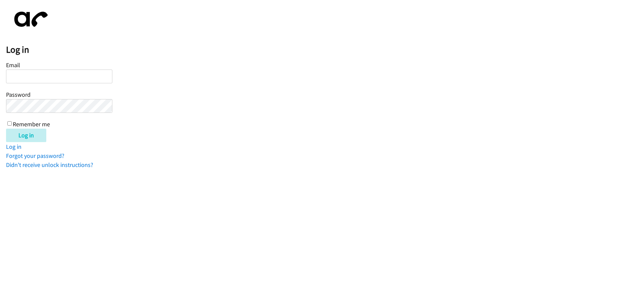  What do you see at coordinates (50, 164) in the screenshot?
I see `a: Didn't receive unlock instructions?` at bounding box center [50, 164].